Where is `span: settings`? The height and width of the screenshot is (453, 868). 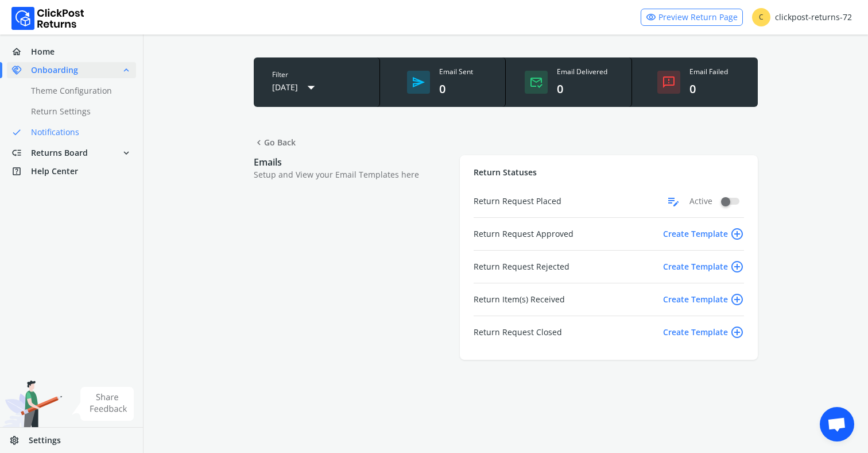
span: settings is located at coordinates (19, 440).